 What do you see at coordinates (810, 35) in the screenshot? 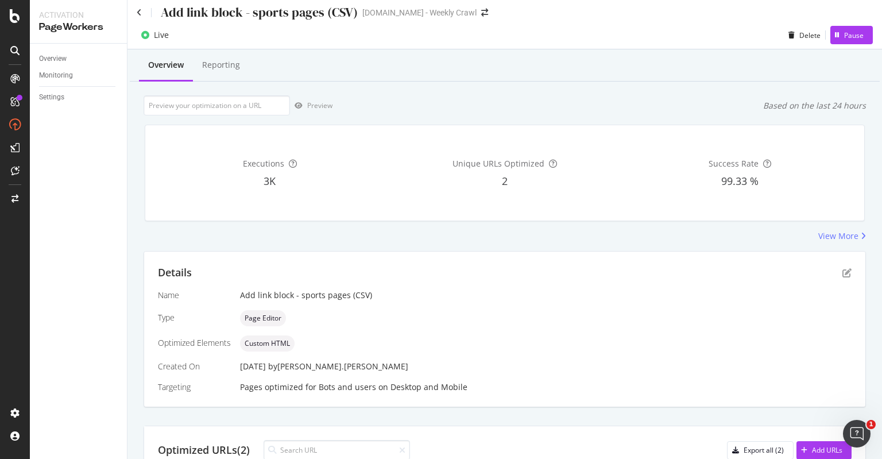
I see `div: Delete` at bounding box center [810, 35].